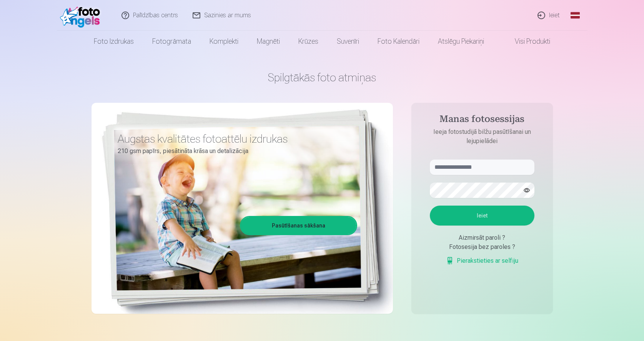  I want to click on a: Pierakstieties ar selfiju, so click(482, 261).